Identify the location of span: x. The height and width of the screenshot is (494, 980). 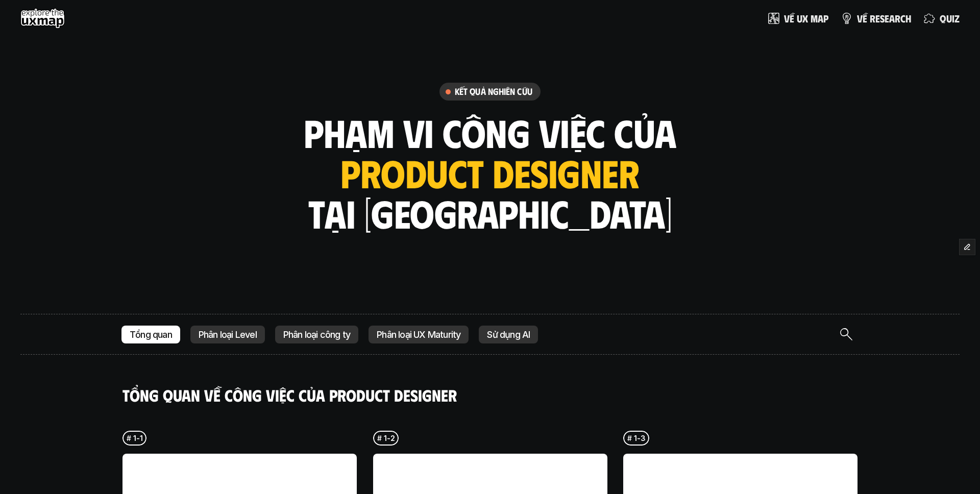
(805, 18).